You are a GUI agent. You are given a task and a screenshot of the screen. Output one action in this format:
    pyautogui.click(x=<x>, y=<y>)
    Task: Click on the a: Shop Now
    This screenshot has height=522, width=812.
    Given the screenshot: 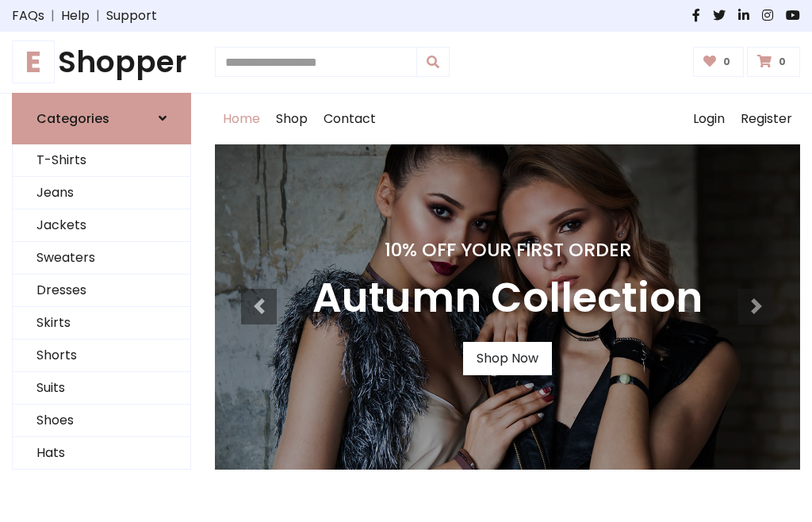 What is the action you would take?
    pyautogui.click(x=507, y=359)
    